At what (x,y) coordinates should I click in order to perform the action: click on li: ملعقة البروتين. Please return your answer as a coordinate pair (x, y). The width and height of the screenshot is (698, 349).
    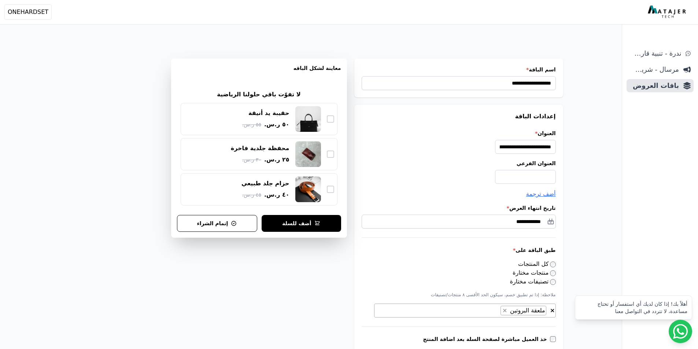
    Looking at the image, I should click on (523, 311).